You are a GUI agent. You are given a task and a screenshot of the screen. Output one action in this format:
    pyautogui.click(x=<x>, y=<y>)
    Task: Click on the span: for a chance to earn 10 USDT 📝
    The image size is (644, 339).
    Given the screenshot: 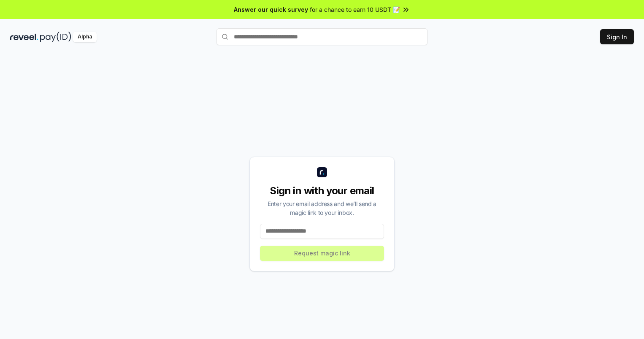 What is the action you would take?
    pyautogui.click(x=355, y=9)
    